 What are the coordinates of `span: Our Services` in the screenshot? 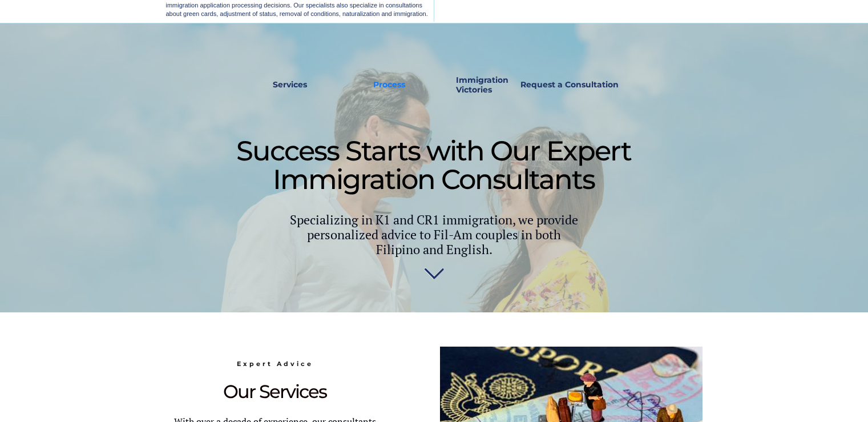 It's located at (275, 391).